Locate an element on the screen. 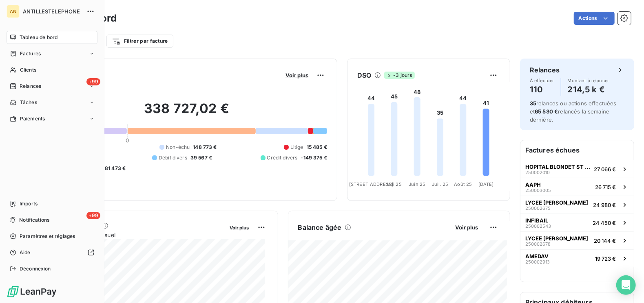  h6: Relances is located at coordinates (545, 70).